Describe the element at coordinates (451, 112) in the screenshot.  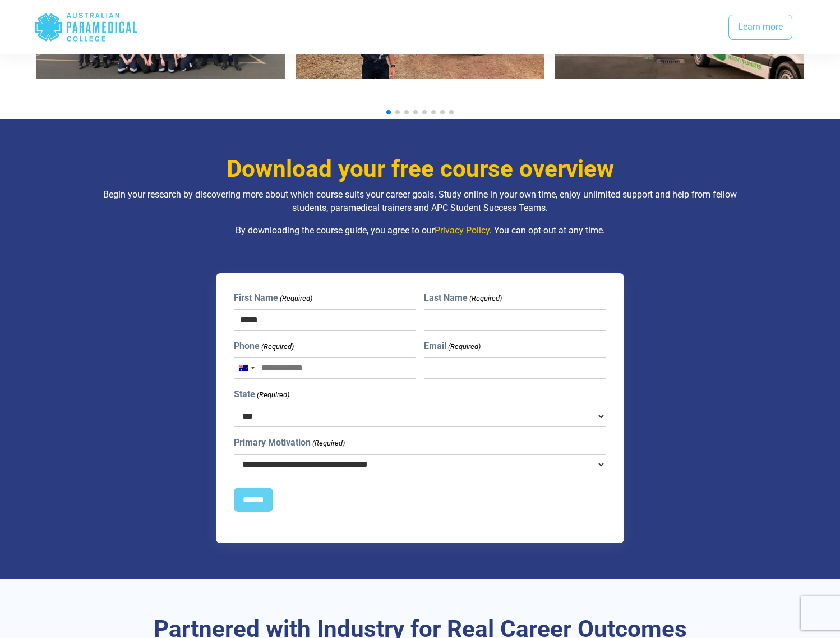
I see `span: Go to slide 8` at that location.